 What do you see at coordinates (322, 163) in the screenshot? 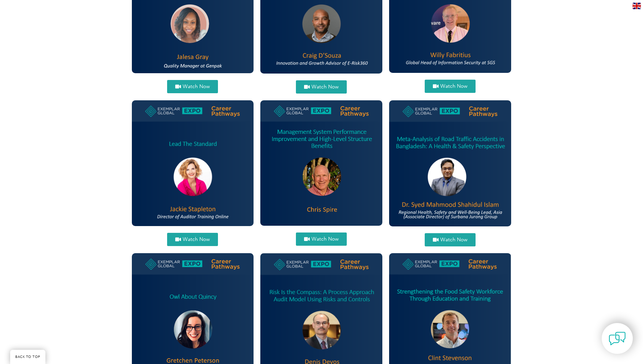
I see `img: Spire` at bounding box center [322, 163].